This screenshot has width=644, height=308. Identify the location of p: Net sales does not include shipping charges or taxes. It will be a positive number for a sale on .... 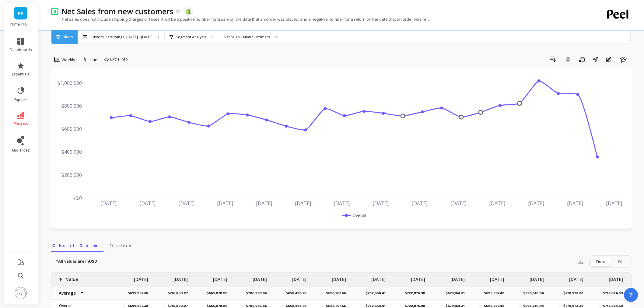
(241, 19).